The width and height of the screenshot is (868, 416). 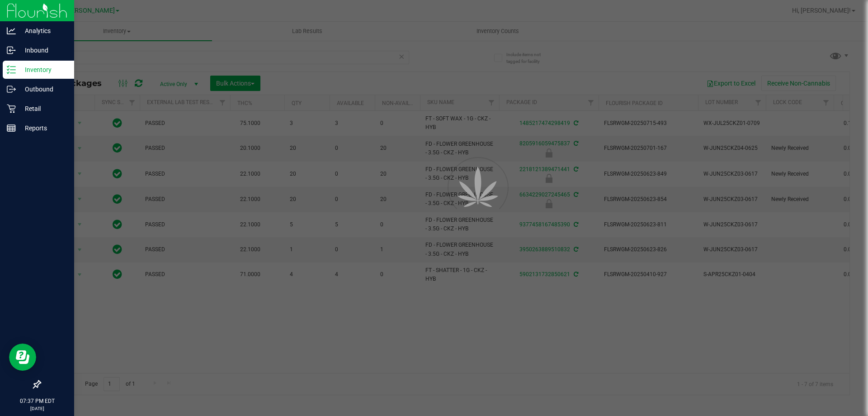 I want to click on p: 07:37 PM EDT, so click(x=37, y=401).